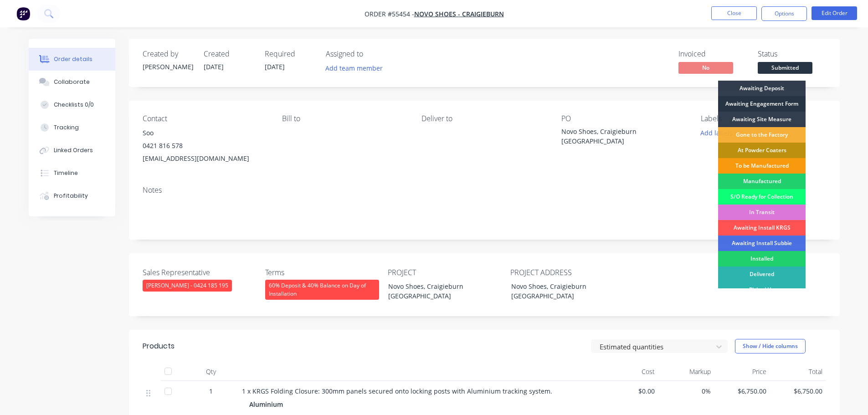 This screenshot has width=868, height=415. What do you see at coordinates (484, 118) in the screenshot?
I see `div: Deliver to` at bounding box center [484, 118].